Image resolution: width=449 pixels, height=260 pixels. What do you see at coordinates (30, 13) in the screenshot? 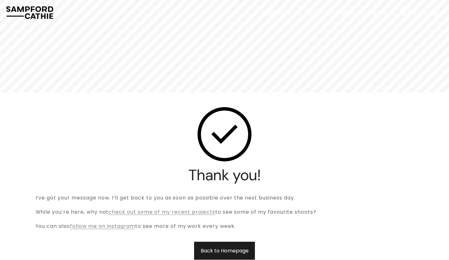
I see `img: Sampford Cathie Photo + Video` at bounding box center [30, 13].